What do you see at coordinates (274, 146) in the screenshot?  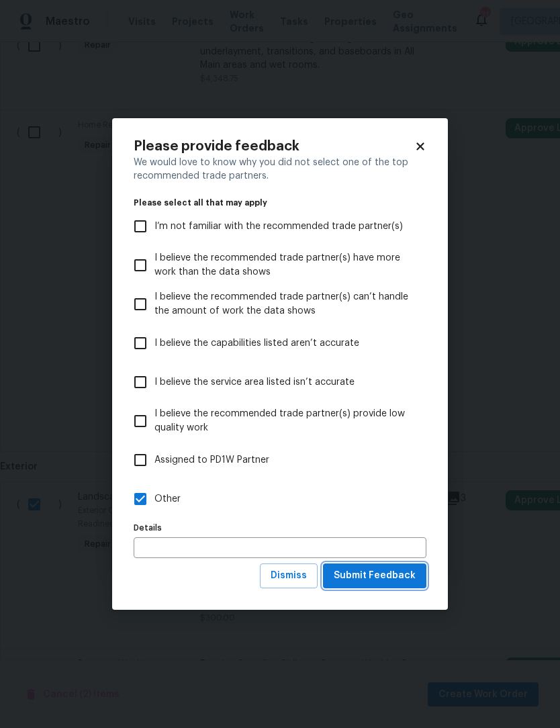 I see `h2: Please provide feedback` at bounding box center [274, 146].